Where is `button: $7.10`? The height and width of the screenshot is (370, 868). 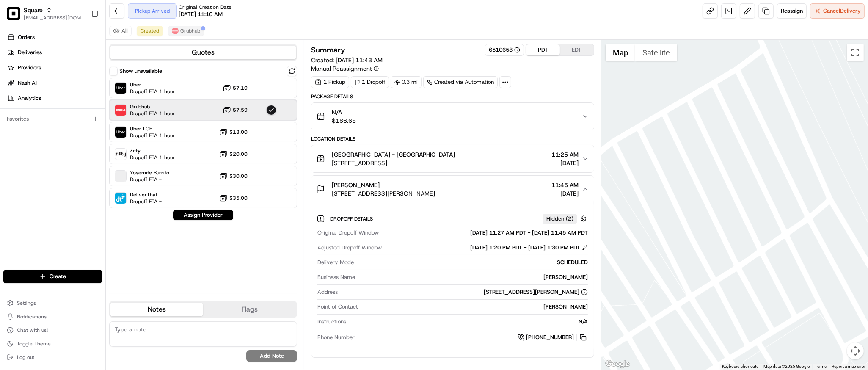 button: $7.10 is located at coordinates (235, 88).